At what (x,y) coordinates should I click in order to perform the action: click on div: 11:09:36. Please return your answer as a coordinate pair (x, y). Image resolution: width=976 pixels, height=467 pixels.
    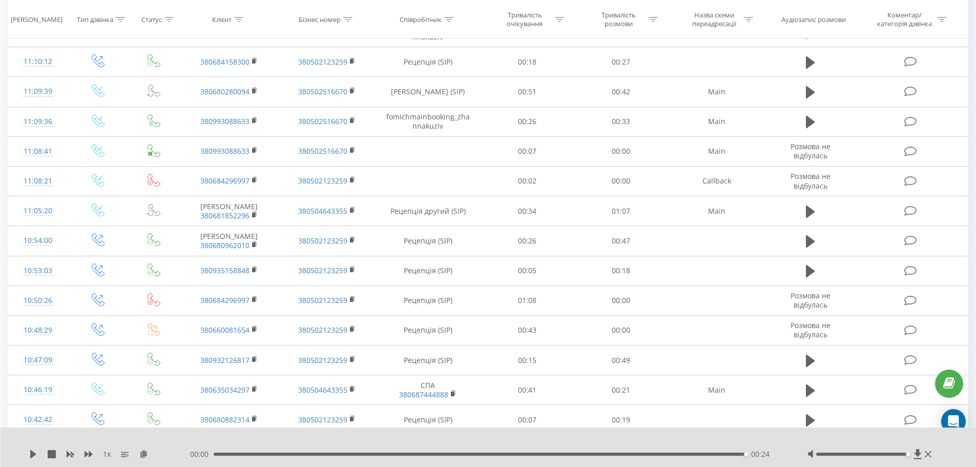
    Looking at the image, I should click on (38, 121).